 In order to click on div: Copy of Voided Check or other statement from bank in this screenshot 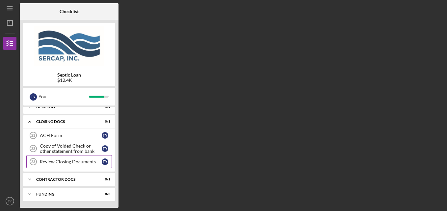, I will do `click(71, 149)`.